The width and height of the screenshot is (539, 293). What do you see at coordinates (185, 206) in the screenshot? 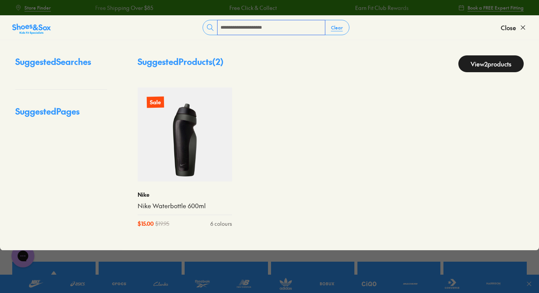
I see `a: Nike Waterbottle 600ml` at bounding box center [185, 206].